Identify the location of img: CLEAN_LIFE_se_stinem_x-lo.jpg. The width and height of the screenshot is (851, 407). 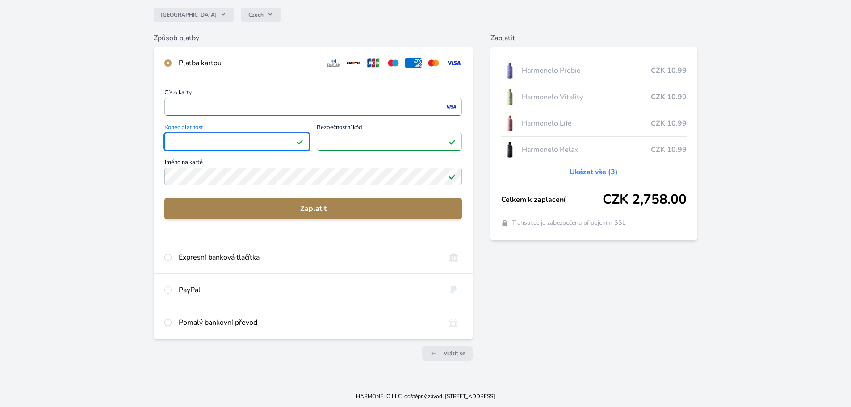
(510, 123).